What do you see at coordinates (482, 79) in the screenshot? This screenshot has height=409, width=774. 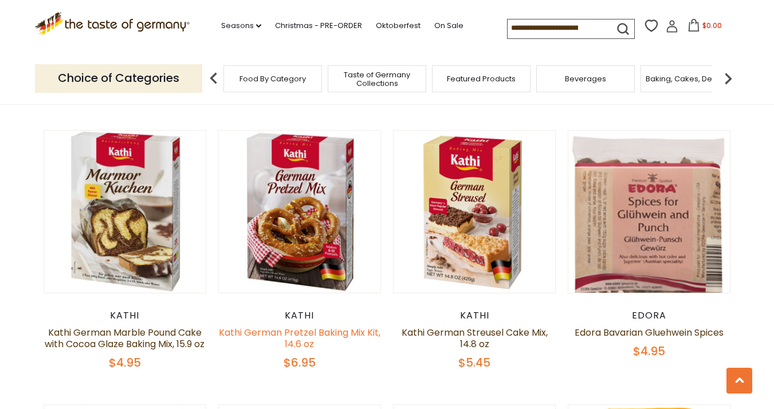 I see `a: Featured Products` at bounding box center [482, 79].